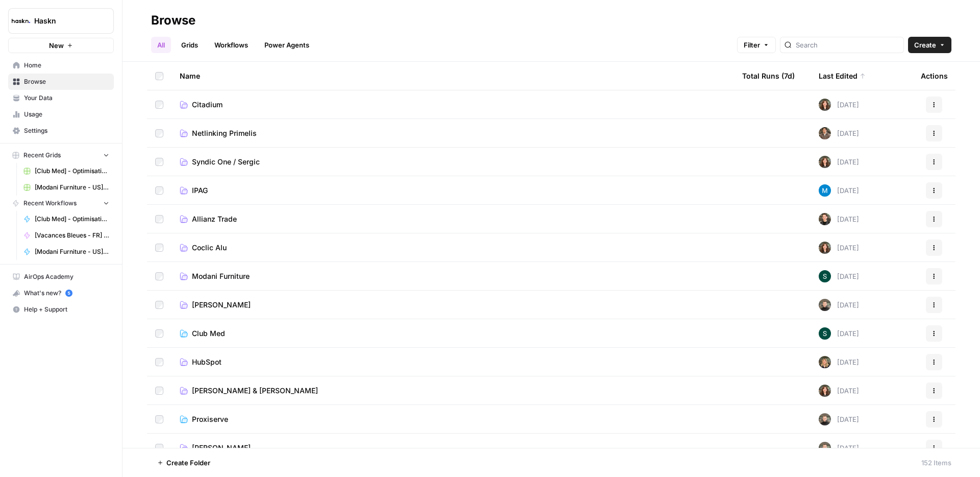 The width and height of the screenshot is (980, 477). What do you see at coordinates (61, 310) in the screenshot?
I see `button: Help + Support` at bounding box center [61, 310].